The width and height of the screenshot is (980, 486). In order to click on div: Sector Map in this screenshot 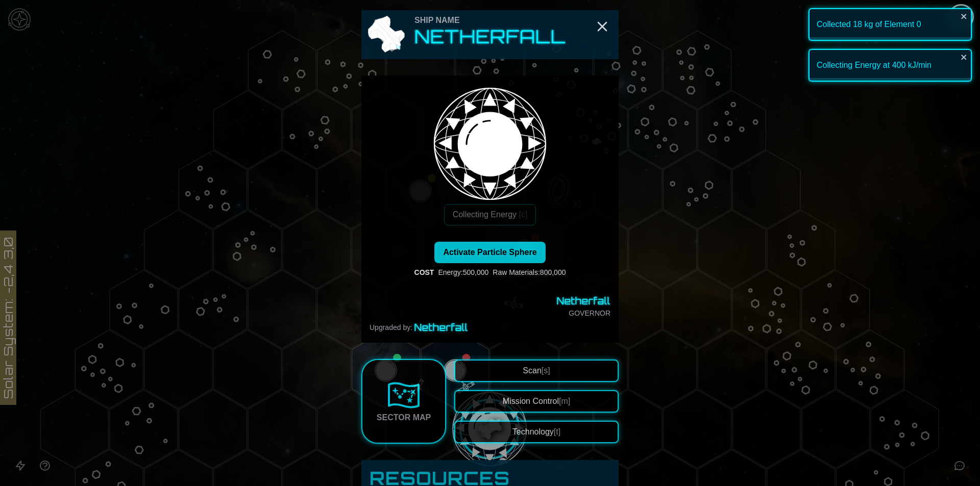, I will do `click(404, 418)`.